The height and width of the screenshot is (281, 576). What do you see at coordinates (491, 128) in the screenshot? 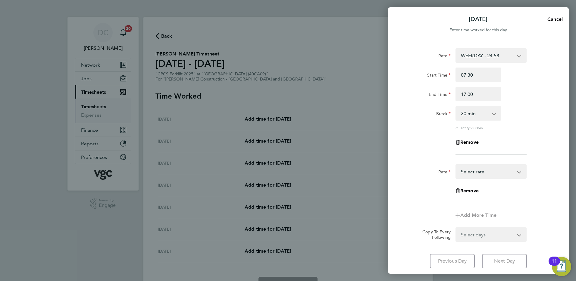
I see `div: Quantity: hrs` at bounding box center [491, 128].